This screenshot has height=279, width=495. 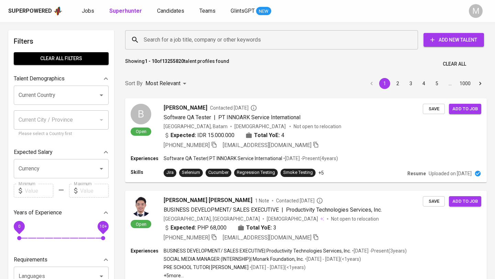 I want to click on img: app logo, so click(x=58, y=11).